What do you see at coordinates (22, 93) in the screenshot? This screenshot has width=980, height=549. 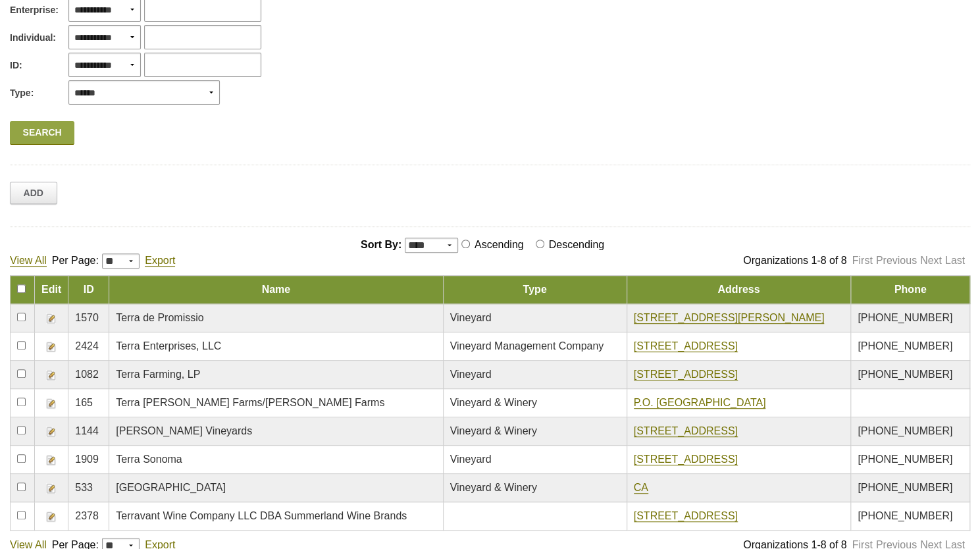 I see `span: Type:` at bounding box center [22, 93].